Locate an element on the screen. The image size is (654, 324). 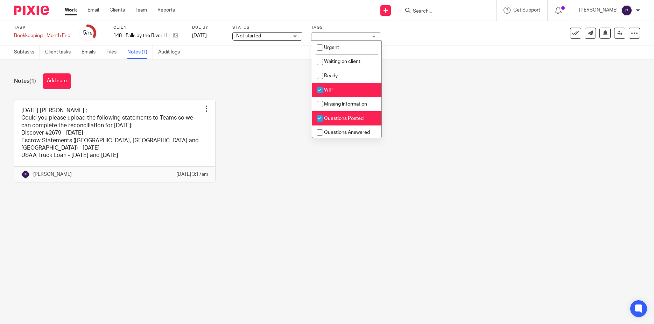
span: Questions Posted is located at coordinates (344, 119).